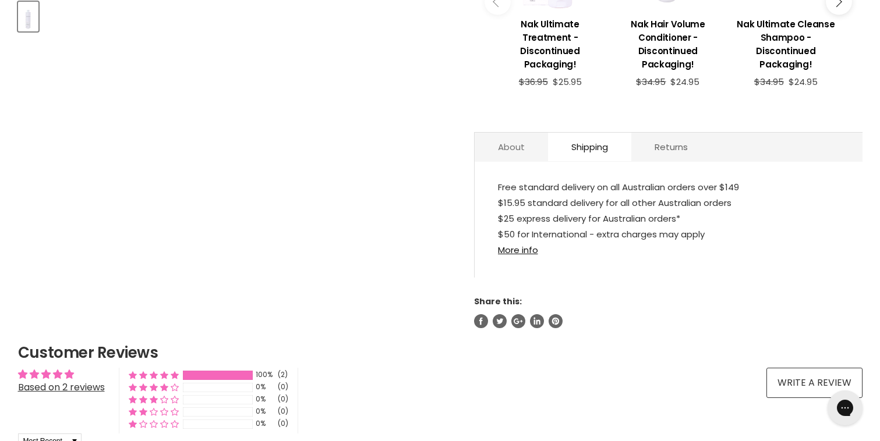  What do you see at coordinates (28, 16) in the screenshot?
I see `button: Nak Hair Hydrate Conditioner - Discontinued Packaging!` at bounding box center [28, 16].